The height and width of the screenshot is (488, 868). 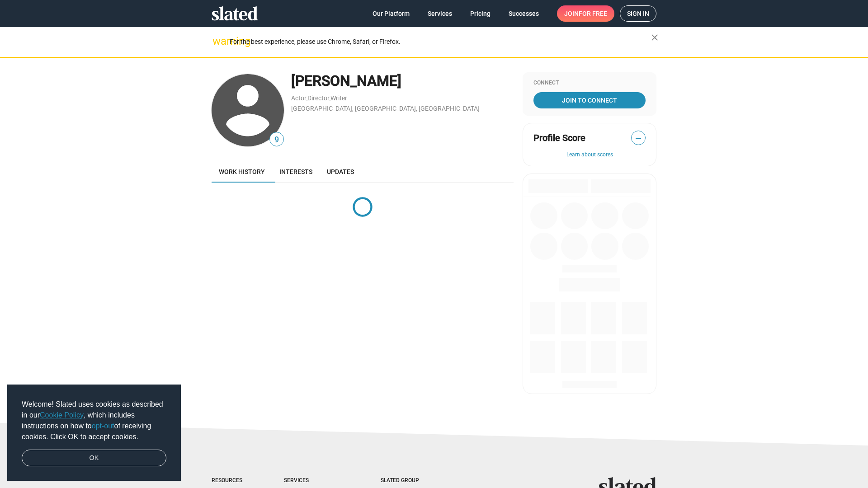 What do you see at coordinates (314, 481) in the screenshot?
I see `div: Services` at bounding box center [314, 481].